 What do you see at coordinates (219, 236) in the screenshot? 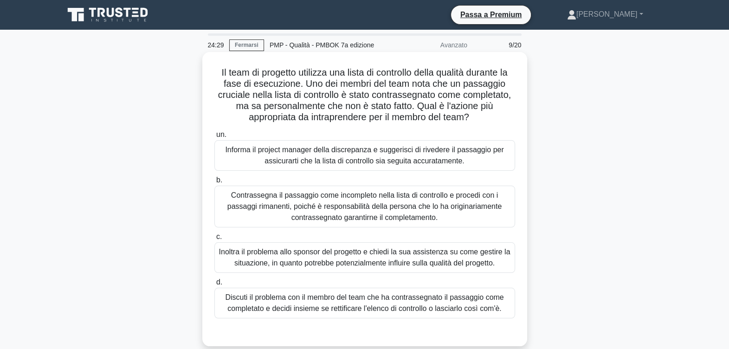
I see `span: c.` at bounding box center [219, 236].